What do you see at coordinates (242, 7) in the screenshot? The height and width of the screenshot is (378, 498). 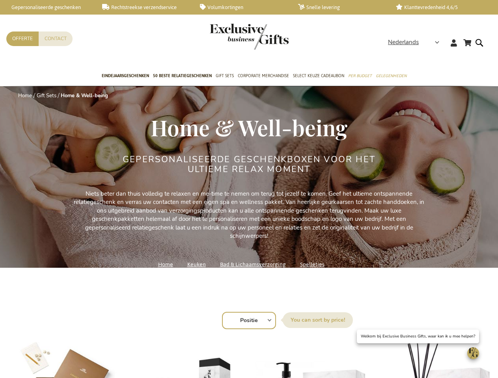 I see `a: Volumkortingen` at bounding box center [242, 7].